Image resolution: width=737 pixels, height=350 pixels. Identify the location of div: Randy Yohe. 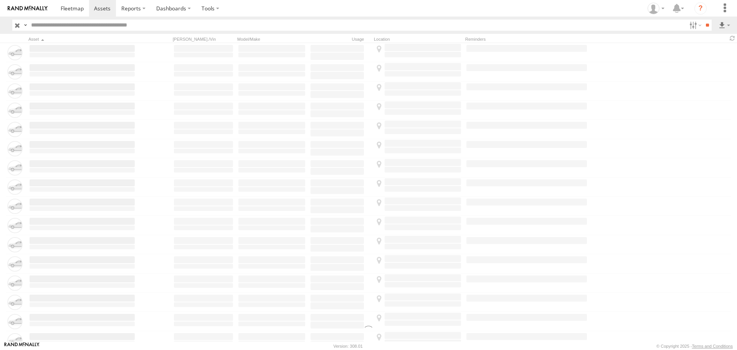
(656, 8).